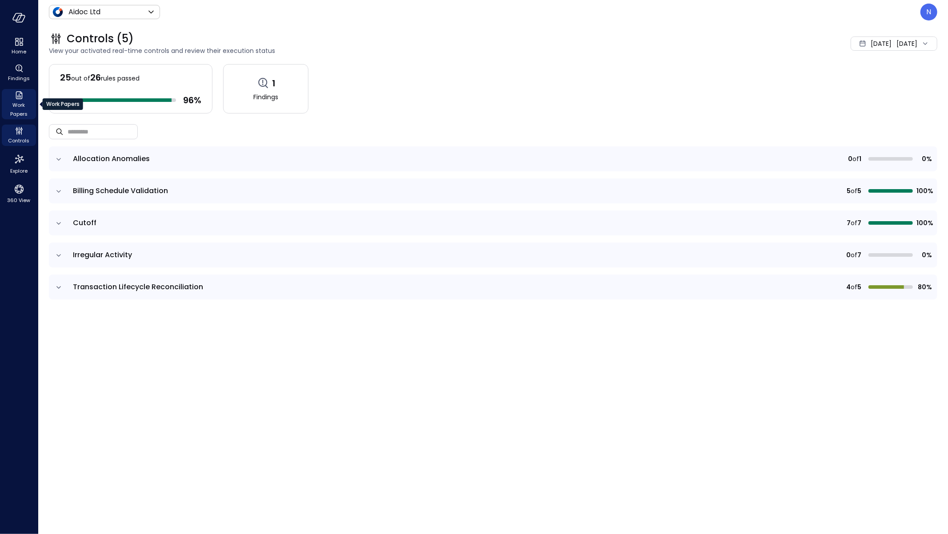 The height and width of the screenshot is (534, 948). Describe the element at coordinates (138, 286) in the screenshot. I see `span: Transaction Lifecycle Reconciliation` at that location.